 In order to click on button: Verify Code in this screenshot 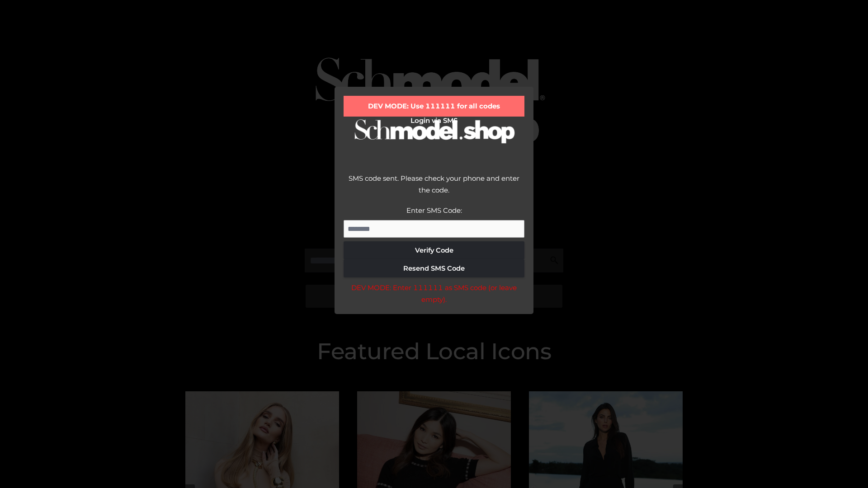, I will do `click(434, 251)`.